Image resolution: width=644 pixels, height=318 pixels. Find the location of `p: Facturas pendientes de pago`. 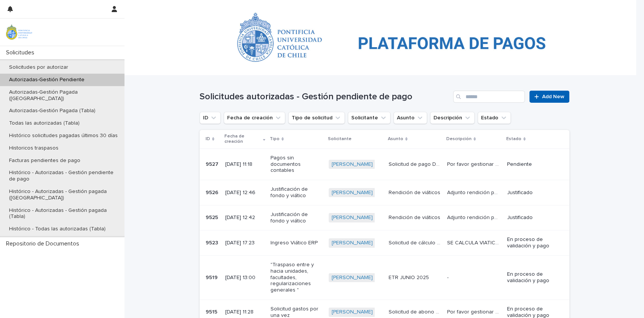

p: Facturas pendientes de pago is located at coordinates (44, 160).